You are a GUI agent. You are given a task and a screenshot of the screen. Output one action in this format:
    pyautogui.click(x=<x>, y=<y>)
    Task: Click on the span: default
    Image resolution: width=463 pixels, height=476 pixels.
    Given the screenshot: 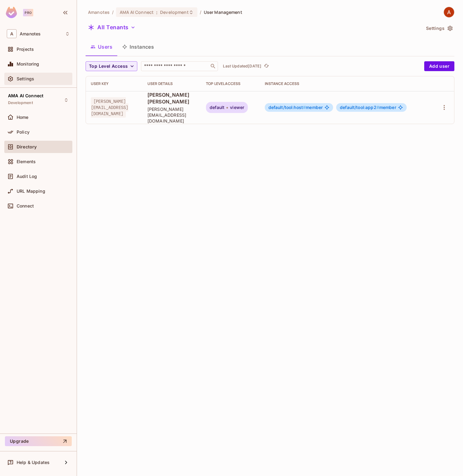 What is the action you would take?
    pyautogui.click(x=217, y=108)
    